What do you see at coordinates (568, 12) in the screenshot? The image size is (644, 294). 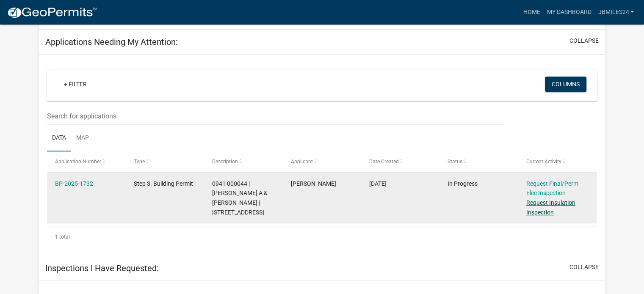 I see `a: My Dashboard` at bounding box center [568, 12].